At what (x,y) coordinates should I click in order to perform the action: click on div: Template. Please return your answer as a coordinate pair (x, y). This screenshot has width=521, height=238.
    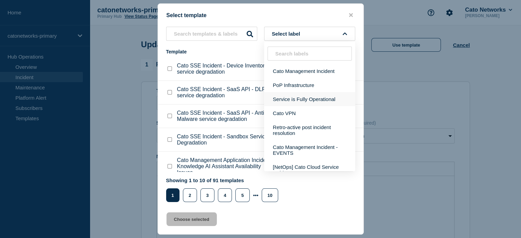
    Looking at the image, I should click on (220, 52).